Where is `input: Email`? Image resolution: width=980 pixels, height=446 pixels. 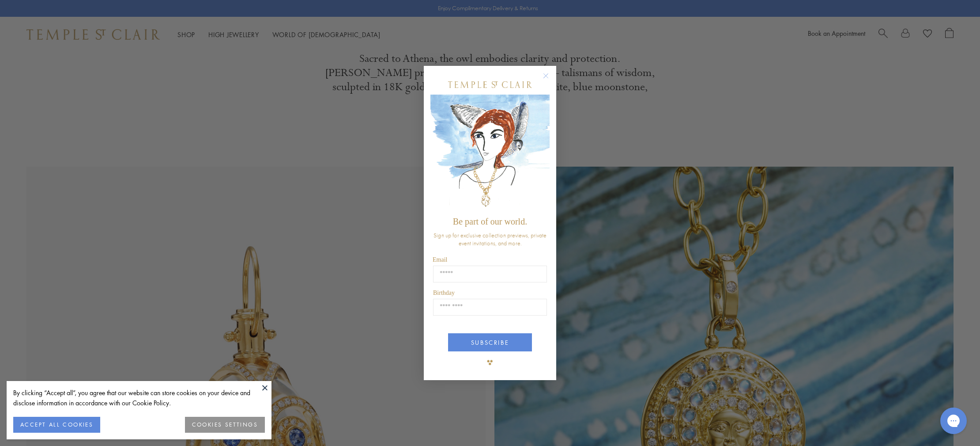
input: Email is located at coordinates (490, 274).